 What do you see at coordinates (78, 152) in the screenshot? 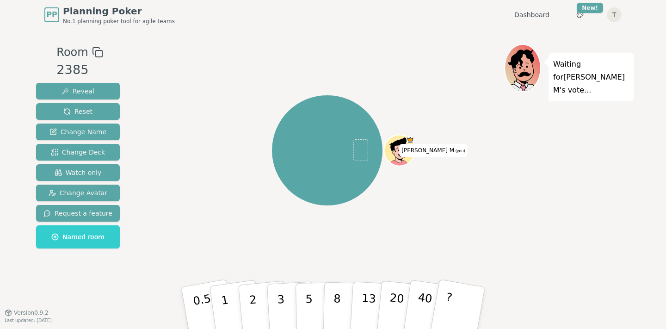
I see `button: Change Deck` at bounding box center [78, 152].